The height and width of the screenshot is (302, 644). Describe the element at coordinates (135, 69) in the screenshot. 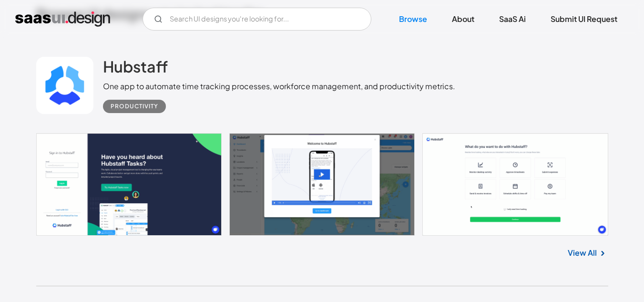

I see `a: Hubstaff` at that location.